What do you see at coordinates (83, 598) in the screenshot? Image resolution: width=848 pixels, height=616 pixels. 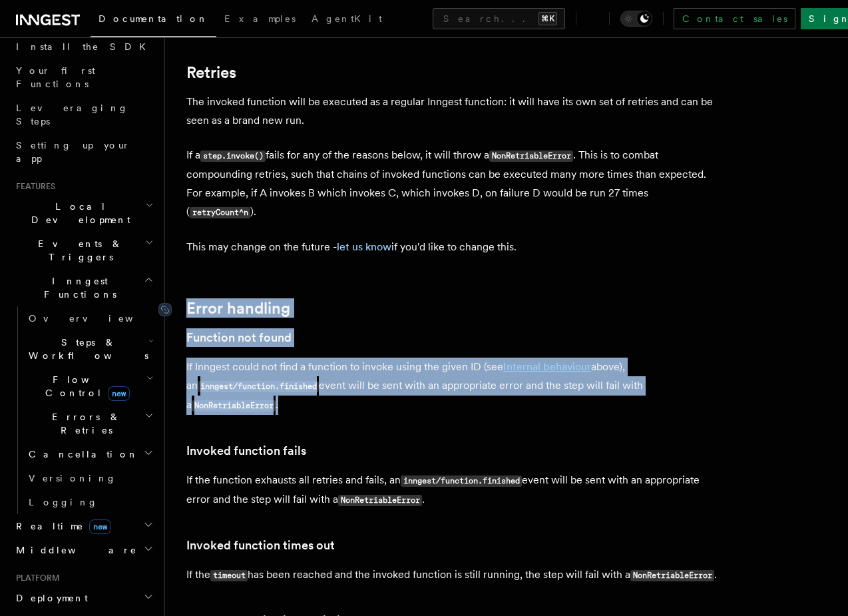 I see `button: Deployment` at bounding box center [83, 598].